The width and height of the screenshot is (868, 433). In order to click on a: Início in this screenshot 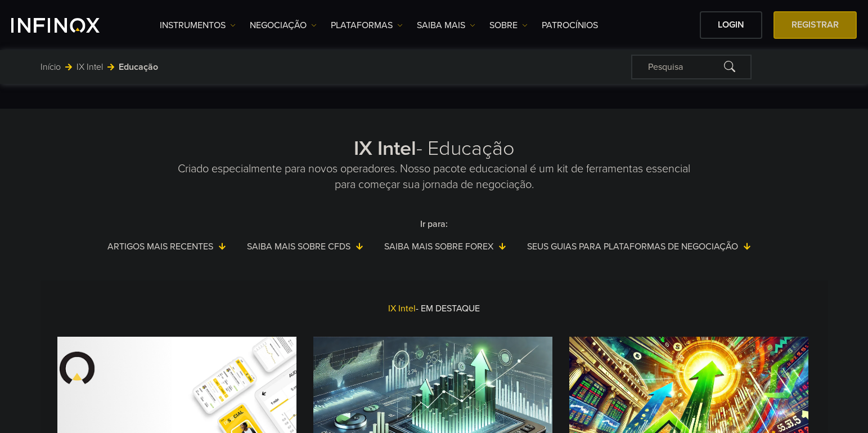, I will do `click(51, 67)`.